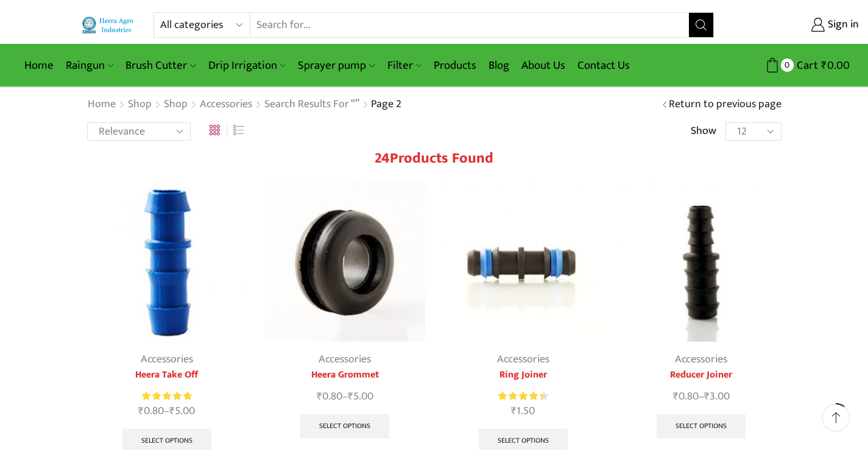  What do you see at coordinates (523, 410) in the screenshot?
I see `bdi: 1.50` at bounding box center [523, 410].